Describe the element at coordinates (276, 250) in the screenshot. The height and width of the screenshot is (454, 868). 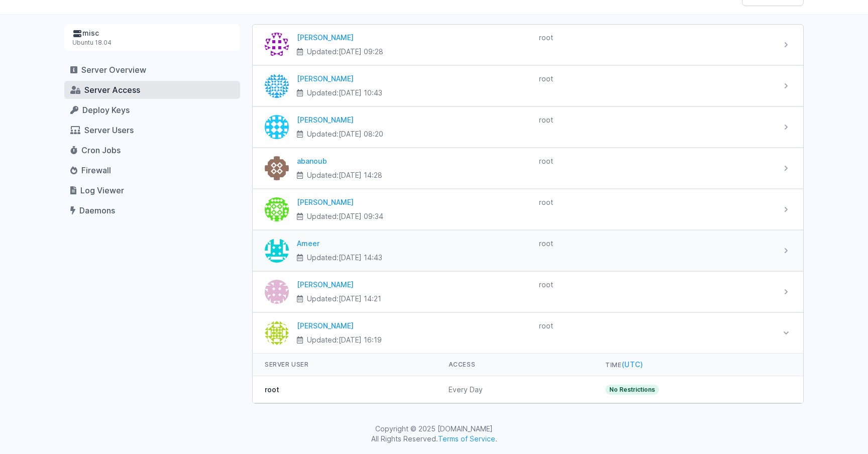
I see `img: Ameer` at that location.